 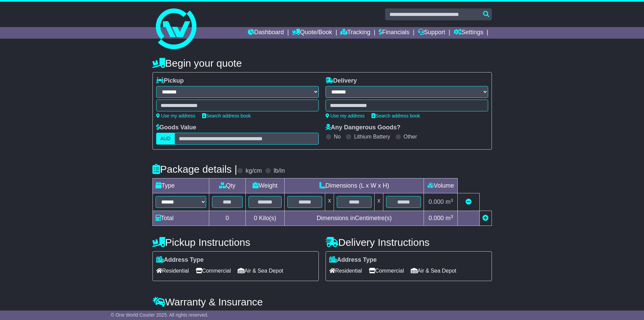 I want to click on td: Total, so click(x=181, y=218).